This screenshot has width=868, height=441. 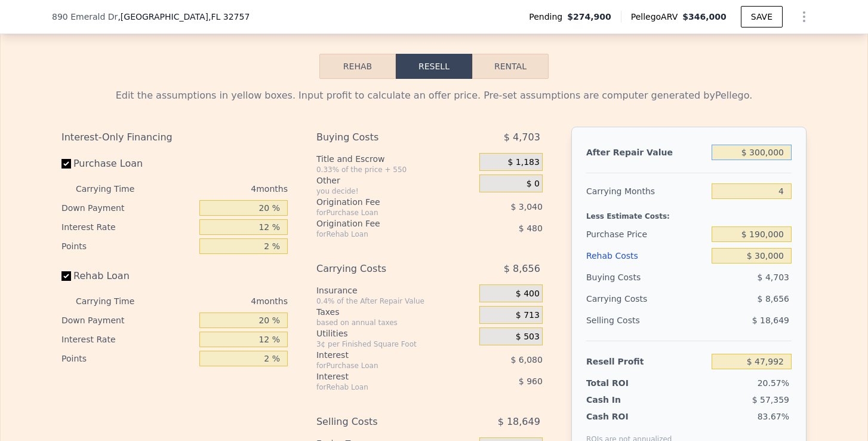 I want to click on input: Purchase Loan, so click(x=66, y=163).